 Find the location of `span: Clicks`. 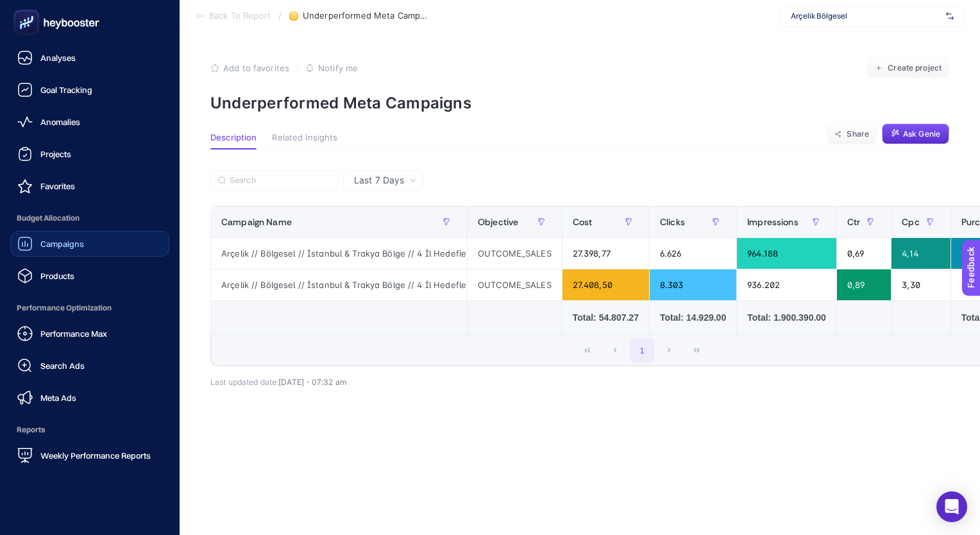

span: Clicks is located at coordinates (672, 222).